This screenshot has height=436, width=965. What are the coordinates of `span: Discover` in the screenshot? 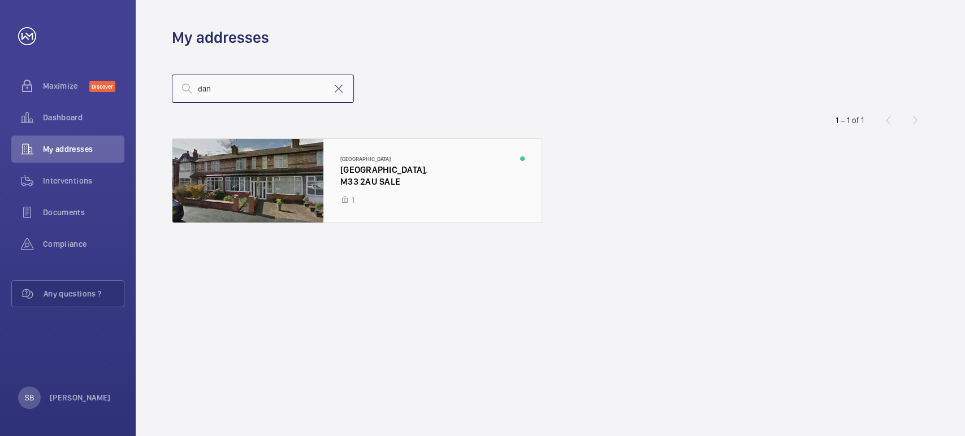 It's located at (102, 86).